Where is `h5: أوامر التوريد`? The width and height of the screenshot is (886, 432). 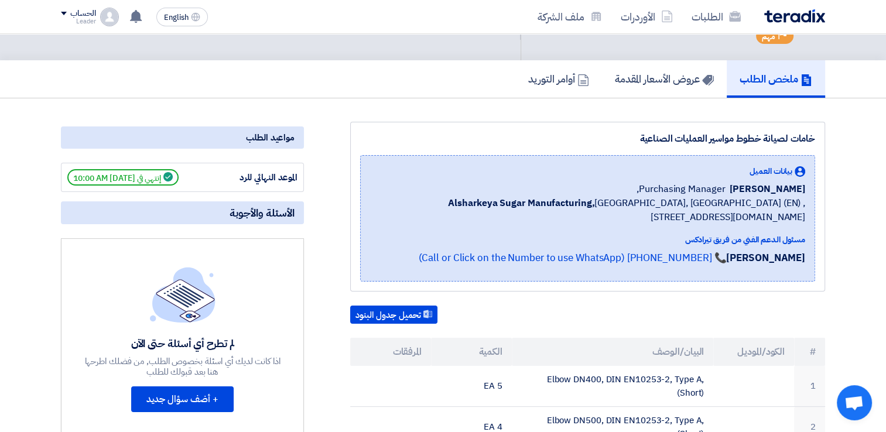
h5: أوامر التوريد is located at coordinates (559, 78).